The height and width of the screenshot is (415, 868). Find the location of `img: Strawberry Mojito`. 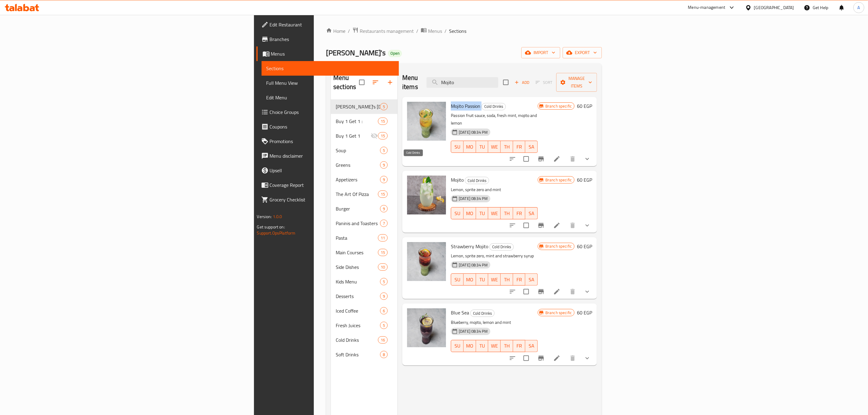

img: Strawberry Mojito is located at coordinates (427, 262).